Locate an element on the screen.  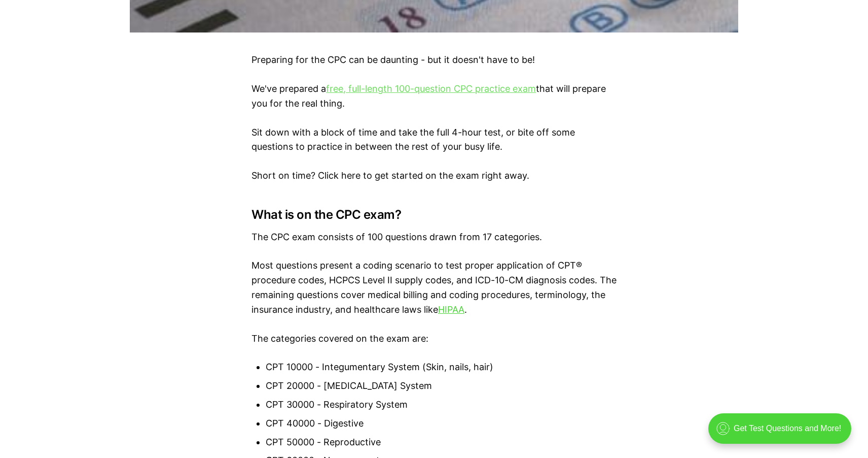
li: CPT 10000 - Integumentary System (Skin, nails, hair) is located at coordinates (441, 367).